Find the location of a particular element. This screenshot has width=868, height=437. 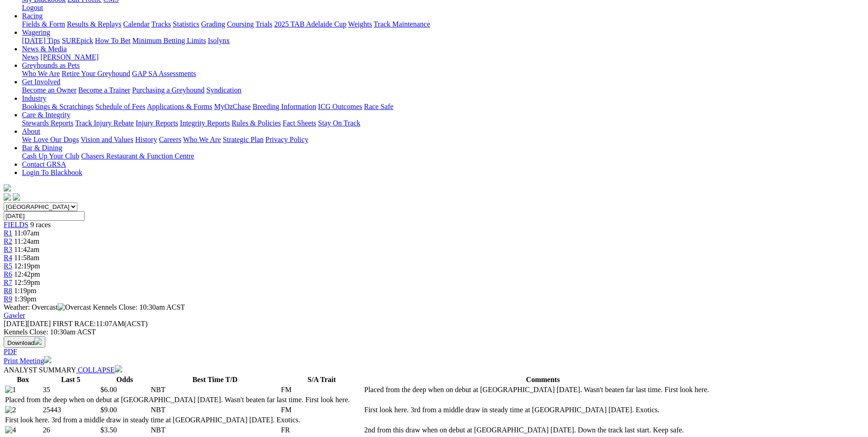

input: Select date is located at coordinates (44, 215).